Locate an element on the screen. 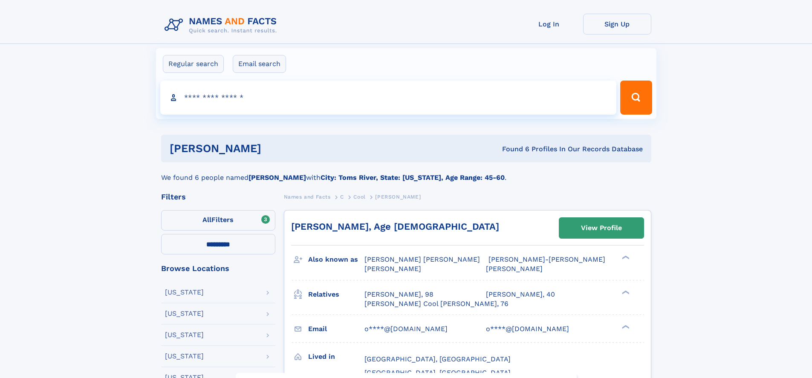  h3: Lived in is located at coordinates (336, 357).